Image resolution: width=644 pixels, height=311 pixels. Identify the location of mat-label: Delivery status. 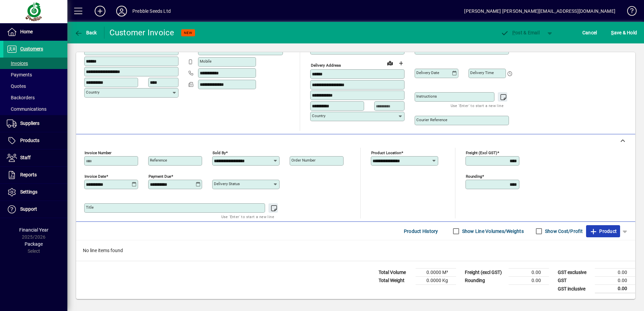
(227, 184).